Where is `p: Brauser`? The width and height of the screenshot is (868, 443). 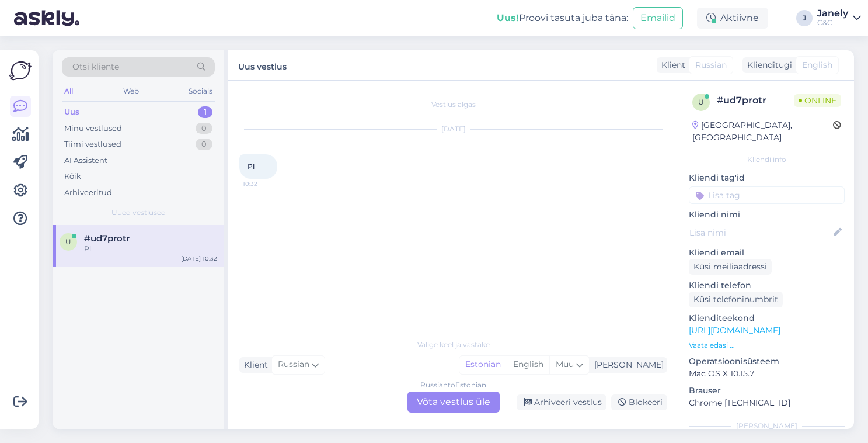
p: Brauser is located at coordinates (767, 390).